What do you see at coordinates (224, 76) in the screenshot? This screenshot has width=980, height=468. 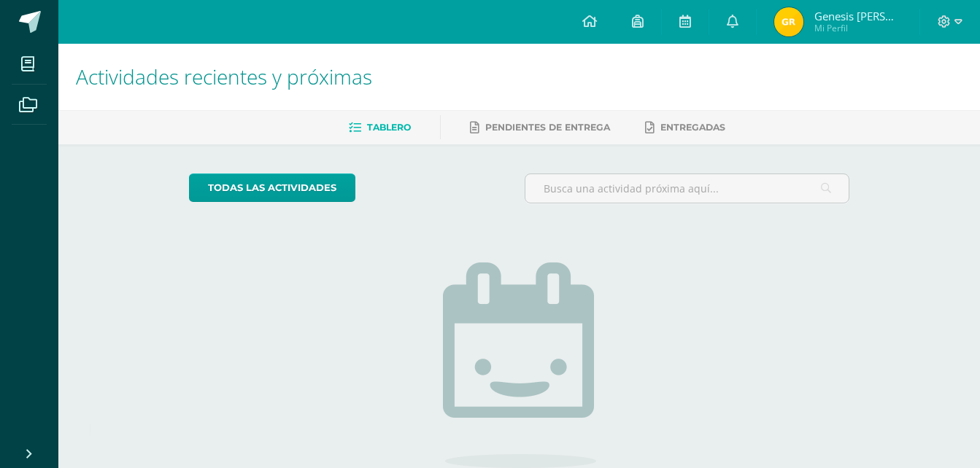 I see `span: Actividades recientes y próximas` at bounding box center [224, 76].